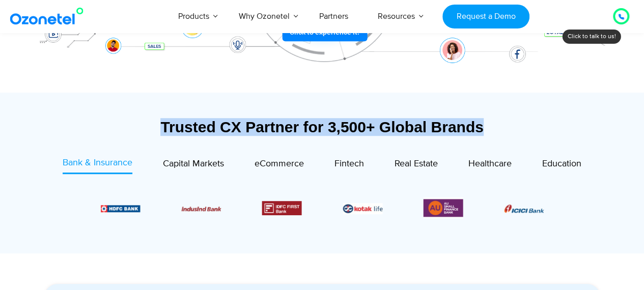 Image resolution: width=644 pixels, height=290 pixels. Describe the element at coordinates (490, 165) in the screenshot. I see `a: Healthcare` at that location.